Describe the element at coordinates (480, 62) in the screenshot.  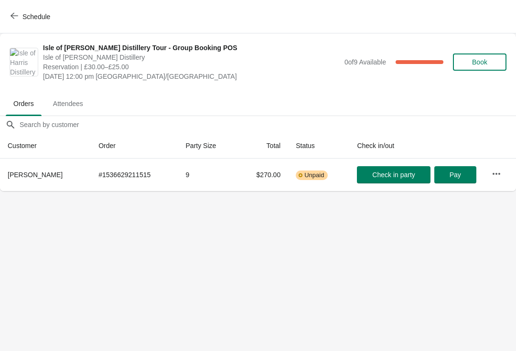
I see `span: Book` at that location.